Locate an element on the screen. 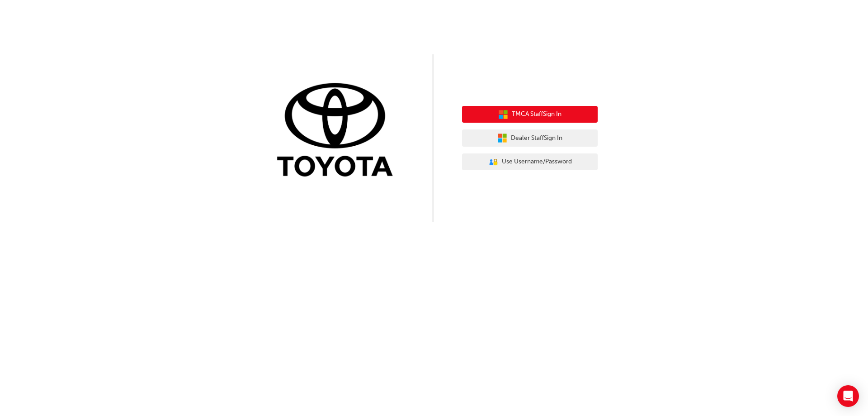  span: Dealer Staff Sign In is located at coordinates (537, 138).